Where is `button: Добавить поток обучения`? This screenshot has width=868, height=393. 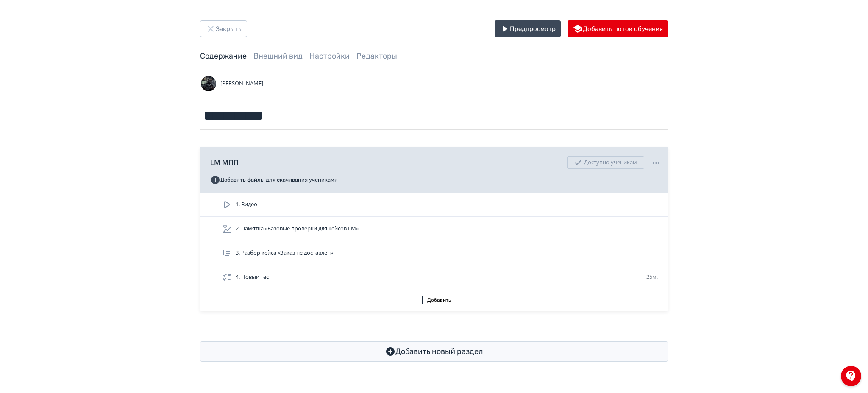
button: Добавить поток обучения is located at coordinates (618, 29).